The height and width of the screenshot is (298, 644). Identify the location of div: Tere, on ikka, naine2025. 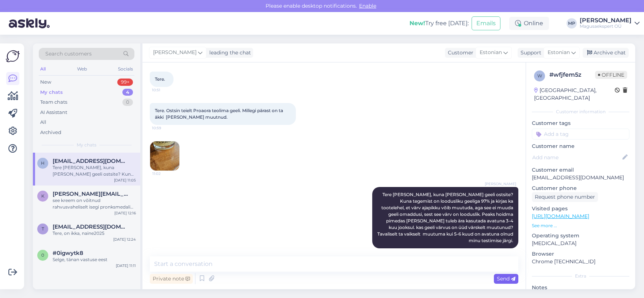
(95, 233).